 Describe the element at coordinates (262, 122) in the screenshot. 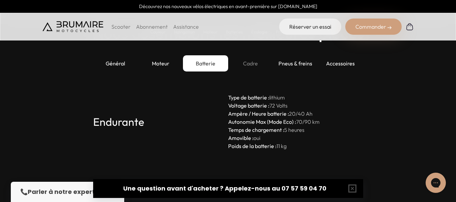

I see `strong: Autonomie Max (Mode Eco) :` at that location.